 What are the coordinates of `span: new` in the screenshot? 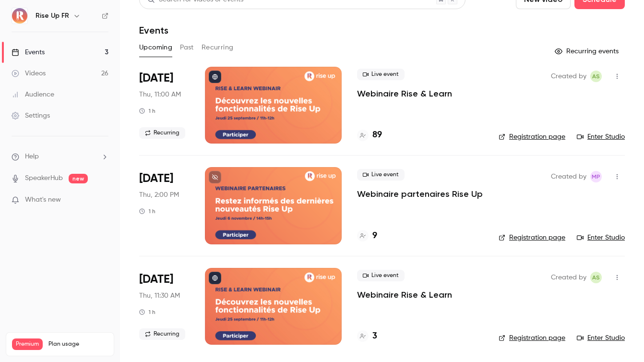 It's located at (78, 178).